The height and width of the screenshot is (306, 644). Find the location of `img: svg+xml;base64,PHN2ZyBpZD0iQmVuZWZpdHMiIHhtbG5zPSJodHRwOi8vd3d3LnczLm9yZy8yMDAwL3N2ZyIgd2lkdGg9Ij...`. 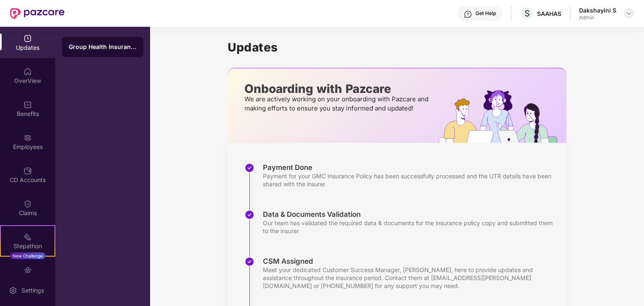

img: svg+xml;base64,PHN2ZyBpZD0iQmVuZWZpdHMiIHhtbG5zPSJodHRwOi8vd3d3LnczLm9yZy8yMDAwL3N2ZyIgd2lkdGg9Ij... is located at coordinates (28, 104).